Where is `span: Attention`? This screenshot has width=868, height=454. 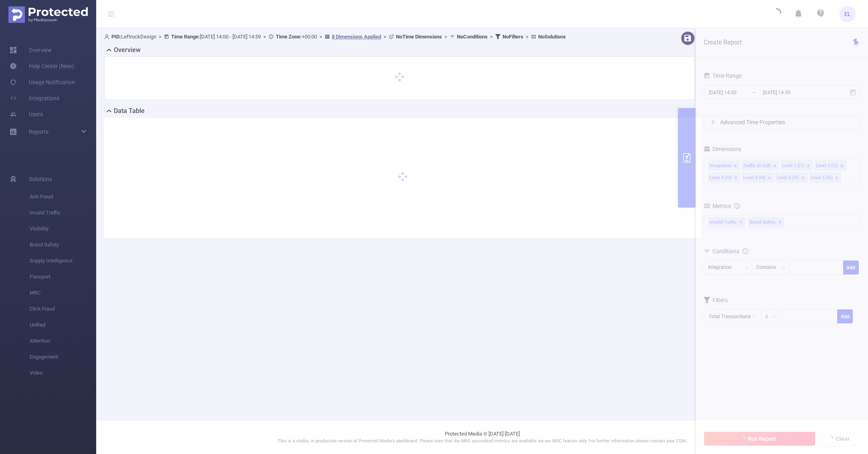
span: Attention is located at coordinates (63, 341).